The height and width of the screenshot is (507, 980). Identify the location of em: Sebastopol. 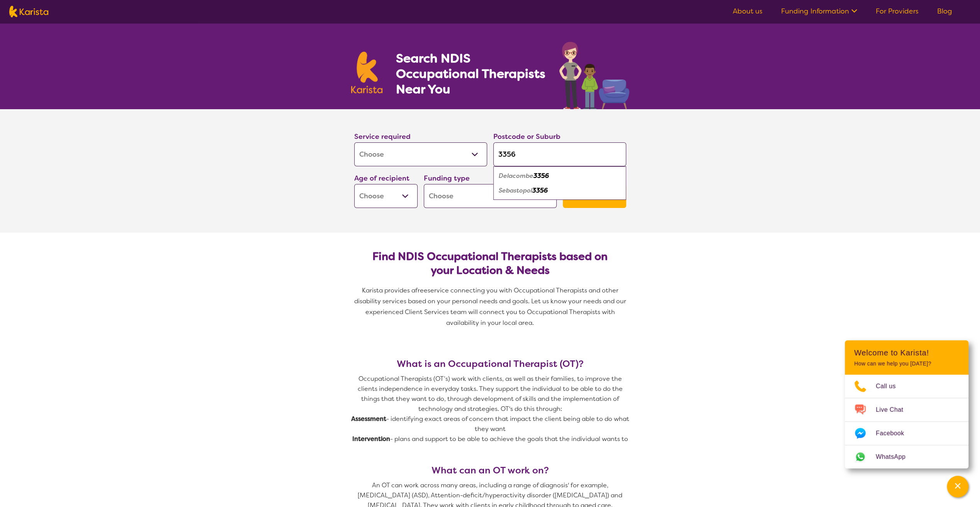
(515, 190).